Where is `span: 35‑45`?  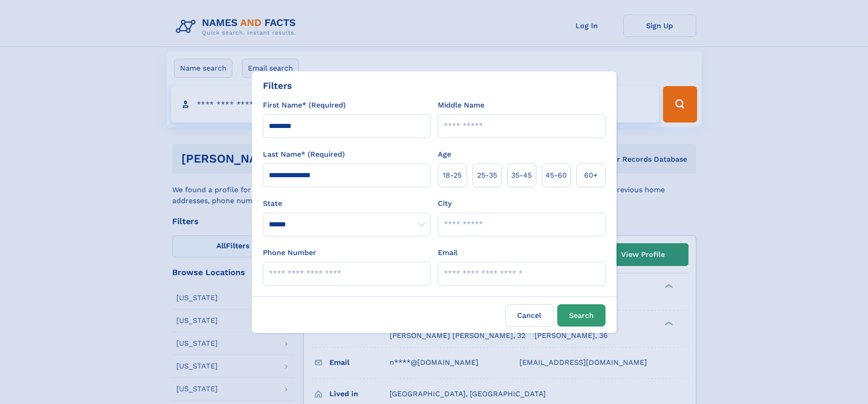 span: 35‑45 is located at coordinates (522, 175).